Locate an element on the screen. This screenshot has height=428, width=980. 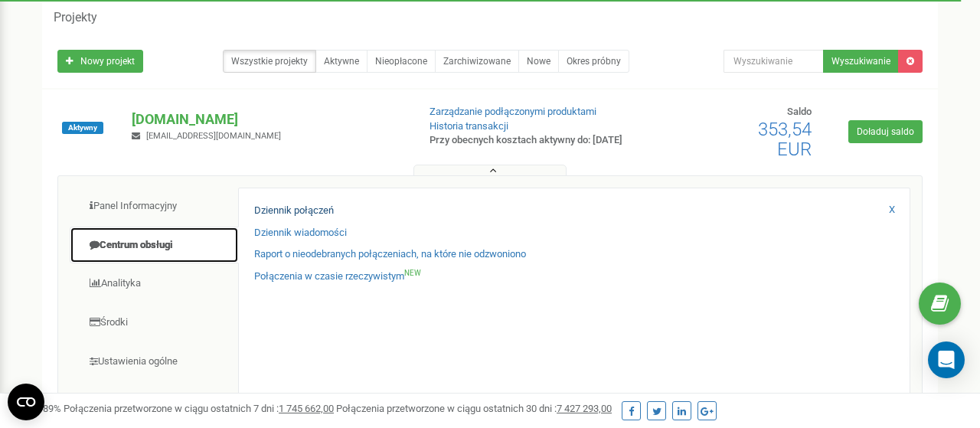
u: 7 427 293,00 is located at coordinates (584, 408).